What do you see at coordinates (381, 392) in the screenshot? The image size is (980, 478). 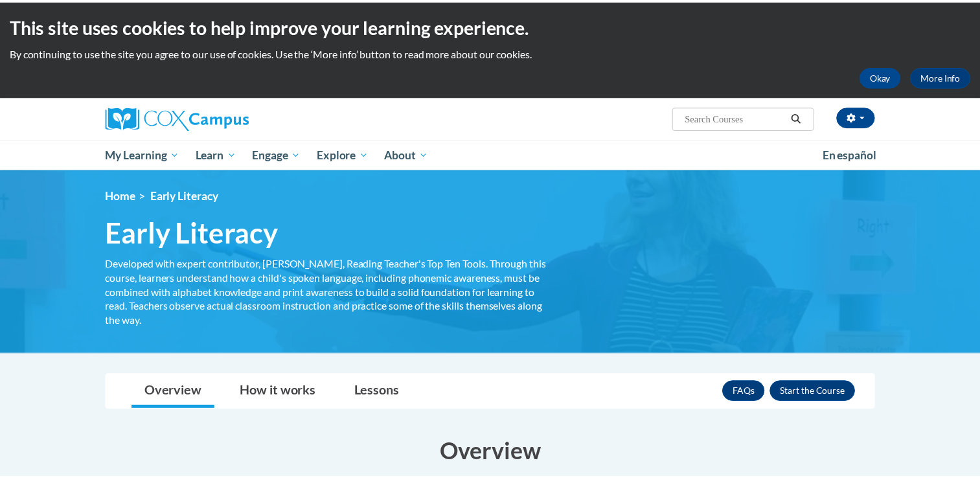 I see `a: Lessons` at bounding box center [381, 392].